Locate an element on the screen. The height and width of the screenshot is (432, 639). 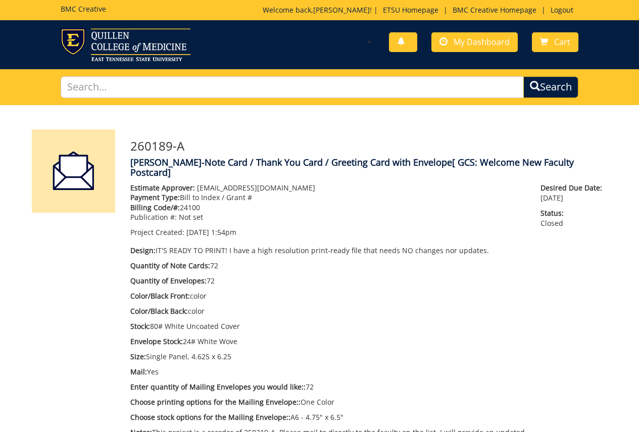
p: One Color is located at coordinates (328, 402).